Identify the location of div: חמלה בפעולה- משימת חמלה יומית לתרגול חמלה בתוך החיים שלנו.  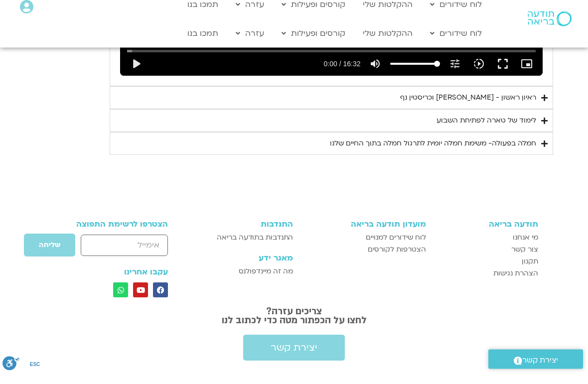
(434, 154).